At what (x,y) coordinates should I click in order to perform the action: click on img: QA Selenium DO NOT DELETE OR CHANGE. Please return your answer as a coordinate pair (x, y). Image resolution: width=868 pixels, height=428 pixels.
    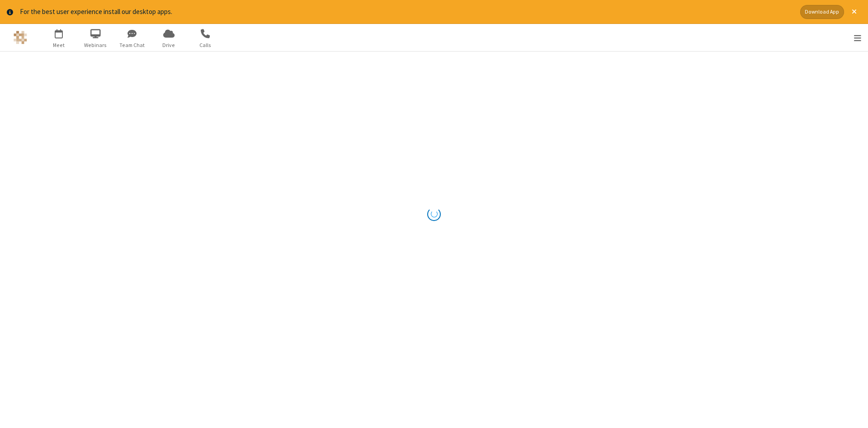
    Looking at the image, I should click on (20, 37).